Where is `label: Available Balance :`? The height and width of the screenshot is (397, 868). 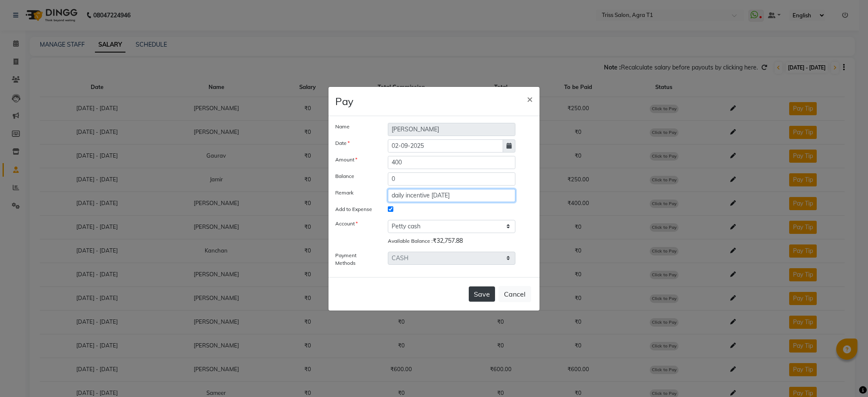 label: Available Balance : is located at coordinates (410, 241).